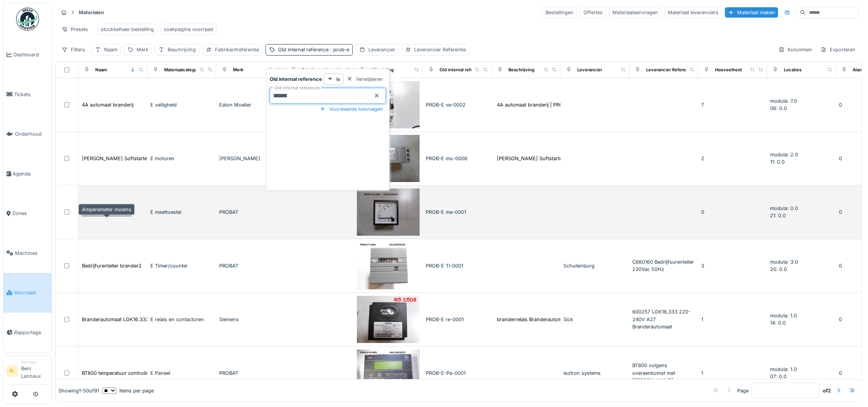 The image size is (868, 407). What do you see at coordinates (79, 390) in the screenshot?
I see `div: Showing 1 - 50 of 91` at bounding box center [79, 390].